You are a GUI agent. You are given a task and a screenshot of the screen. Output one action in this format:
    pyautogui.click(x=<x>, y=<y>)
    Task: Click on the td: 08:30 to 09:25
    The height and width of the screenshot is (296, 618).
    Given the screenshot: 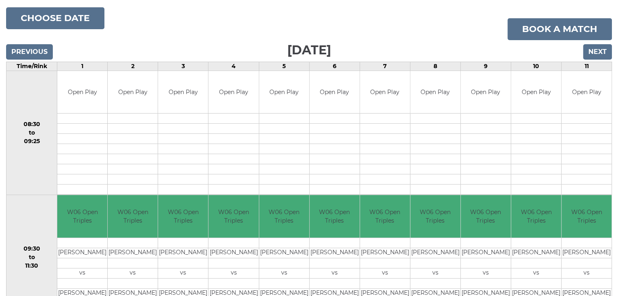 What is the action you would take?
    pyautogui.click(x=32, y=133)
    